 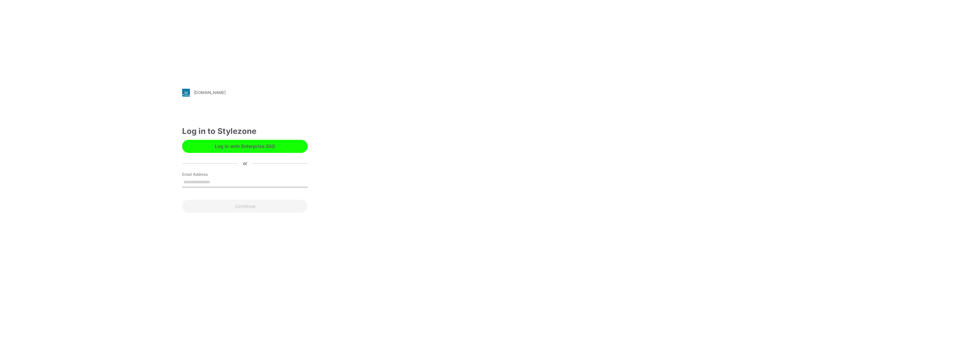 I want to click on label: Email Address, so click(x=205, y=175).